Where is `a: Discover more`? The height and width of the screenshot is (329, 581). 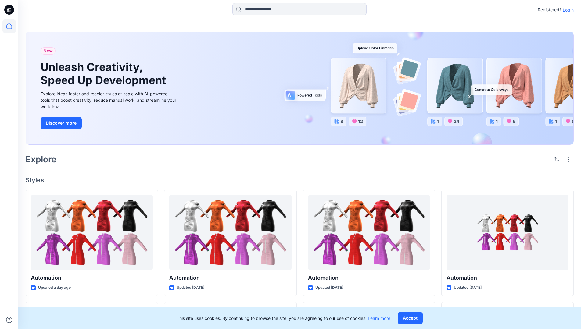 a: Discover more is located at coordinates (109, 123).